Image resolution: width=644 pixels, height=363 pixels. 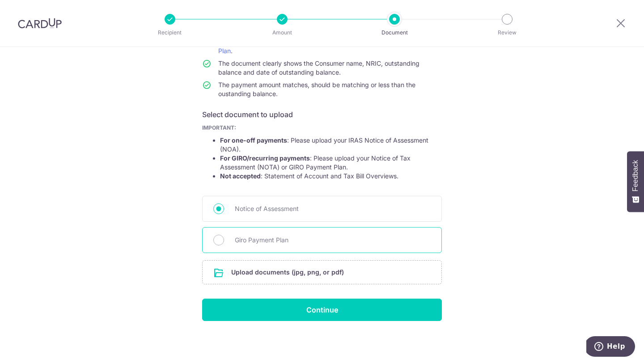 I want to click on strong: For one-off payments, so click(x=254, y=140).